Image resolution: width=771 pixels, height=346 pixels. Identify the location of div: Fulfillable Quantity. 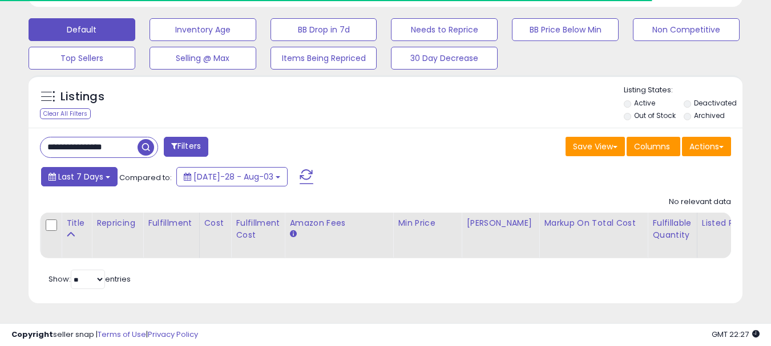
(672, 229).